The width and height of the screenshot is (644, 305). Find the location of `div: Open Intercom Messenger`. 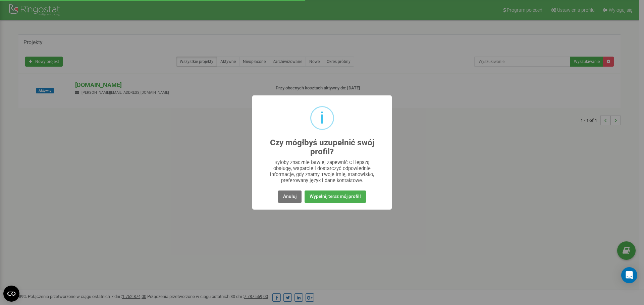

div: Open Intercom Messenger is located at coordinates (629, 275).